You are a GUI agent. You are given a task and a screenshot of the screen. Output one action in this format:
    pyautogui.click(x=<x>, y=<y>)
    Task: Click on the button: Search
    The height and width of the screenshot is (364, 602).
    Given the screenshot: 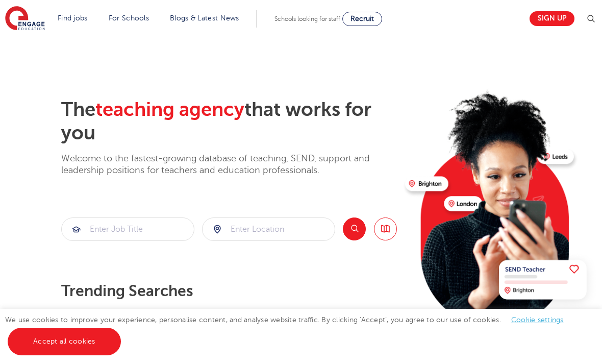 What is the action you would take?
    pyautogui.click(x=354, y=229)
    